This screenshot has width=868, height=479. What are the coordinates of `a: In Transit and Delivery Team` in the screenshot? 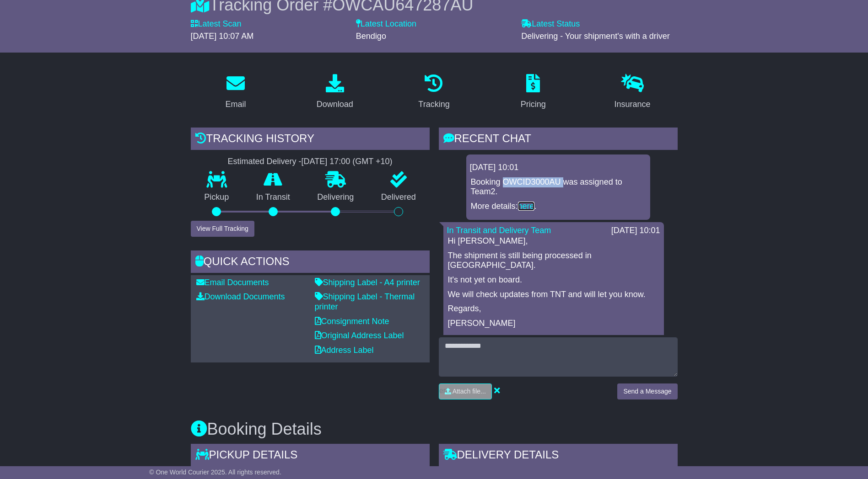 It's located at (500, 231).